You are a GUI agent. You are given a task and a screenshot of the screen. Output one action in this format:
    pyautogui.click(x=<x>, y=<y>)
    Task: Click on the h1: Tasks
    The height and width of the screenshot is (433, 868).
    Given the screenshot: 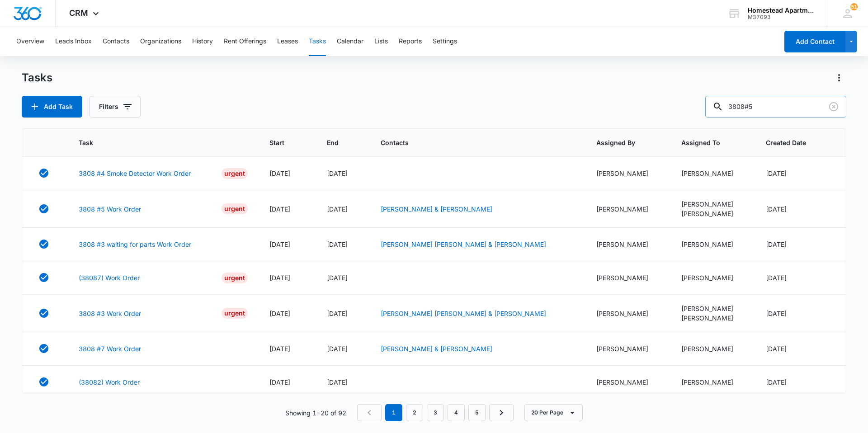 What is the action you would take?
    pyautogui.click(x=37, y=78)
    